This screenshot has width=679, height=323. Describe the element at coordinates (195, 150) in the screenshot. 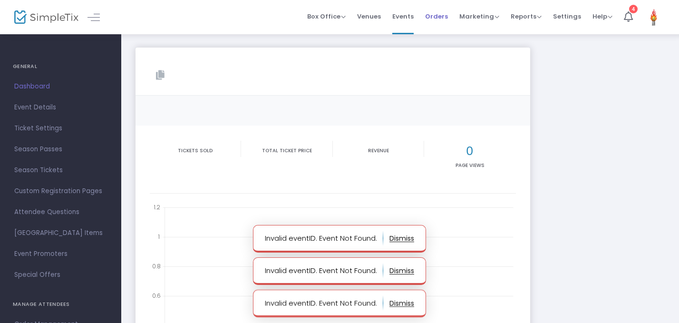

I see `p: Tickets sold` at that location.